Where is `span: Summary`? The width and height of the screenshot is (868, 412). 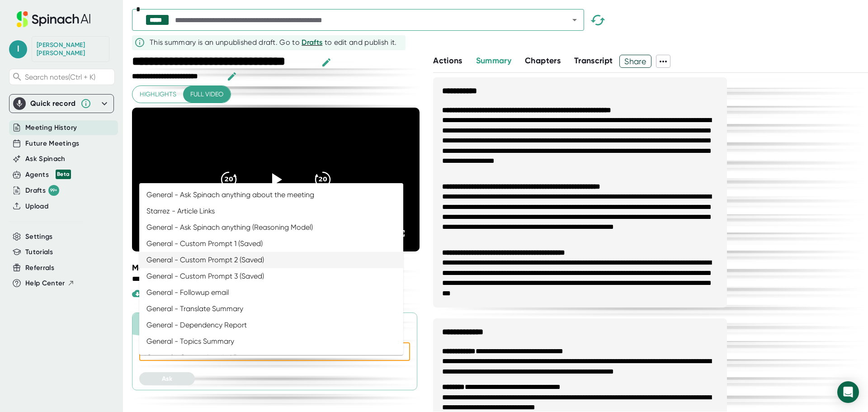
span: Summary is located at coordinates (494, 61).